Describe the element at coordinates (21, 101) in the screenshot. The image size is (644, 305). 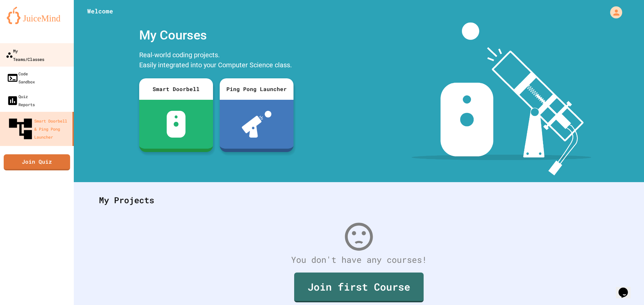
I see `div: Quiz Reports` at that location.